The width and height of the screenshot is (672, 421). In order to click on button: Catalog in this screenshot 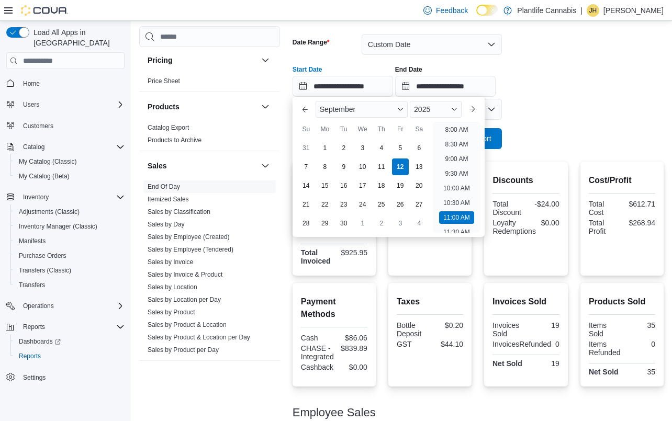, I will do `click(65, 147)`.